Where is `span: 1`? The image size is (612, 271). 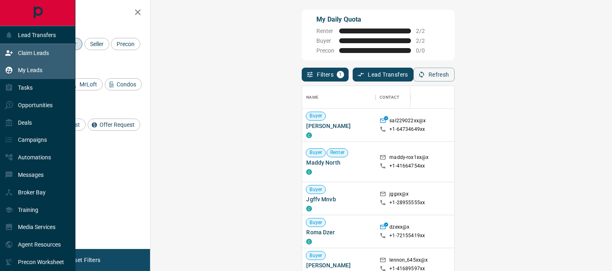 span: 1 is located at coordinates (340, 75).